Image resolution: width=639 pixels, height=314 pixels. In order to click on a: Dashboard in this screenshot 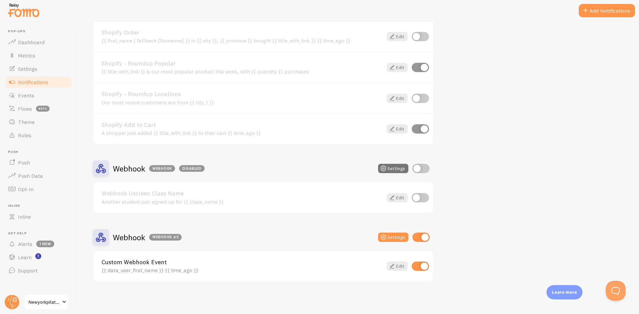, I will do `click(38, 42)`.